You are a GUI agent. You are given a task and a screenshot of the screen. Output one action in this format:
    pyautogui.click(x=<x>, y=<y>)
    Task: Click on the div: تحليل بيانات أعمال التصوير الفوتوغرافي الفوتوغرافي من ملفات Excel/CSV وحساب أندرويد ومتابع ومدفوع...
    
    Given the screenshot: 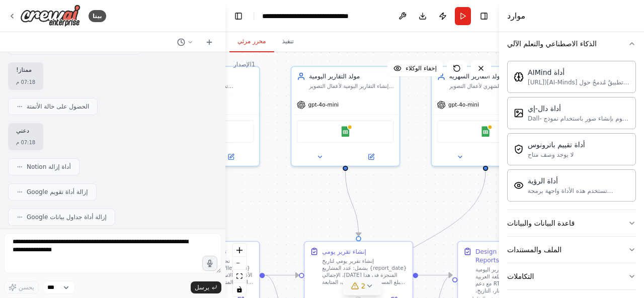 What is the action you would take?
    pyautogui.click(x=205, y=116)
    